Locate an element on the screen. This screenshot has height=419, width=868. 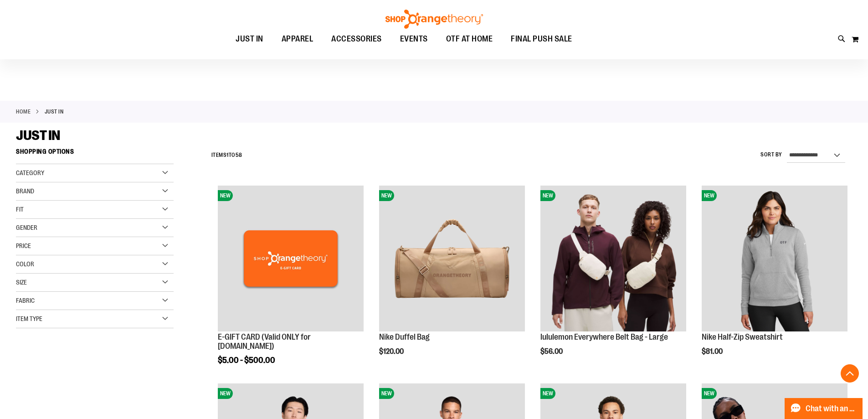
span: $5.00 - $500.00 is located at coordinates (247, 360).